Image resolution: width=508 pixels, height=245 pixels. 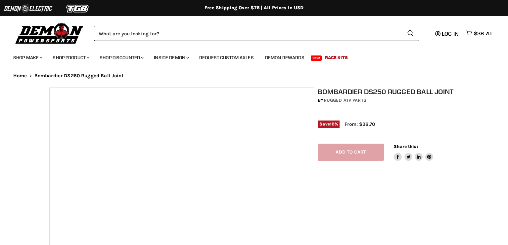 What do you see at coordinates (447, 34) in the screenshot?
I see `a: Log in` at bounding box center [447, 34].